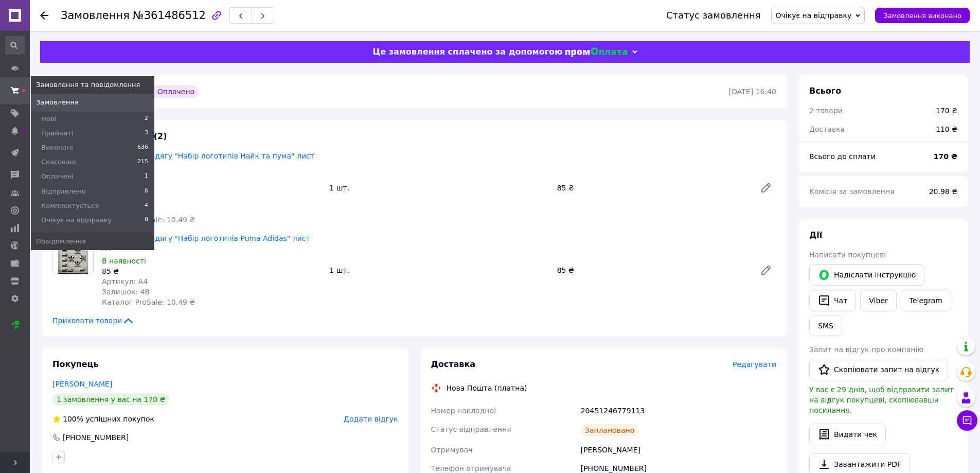  I want to click on span: Замовлення виконано, so click(922, 16).